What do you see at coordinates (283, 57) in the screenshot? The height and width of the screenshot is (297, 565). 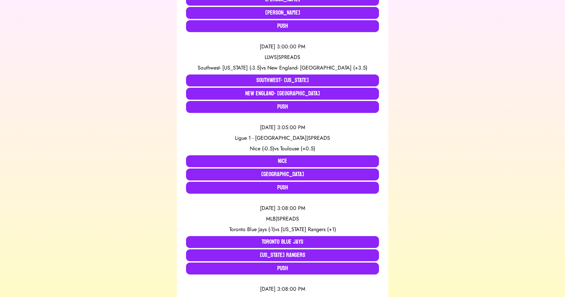 I see `div: LLWS | SPREADS` at bounding box center [283, 57].